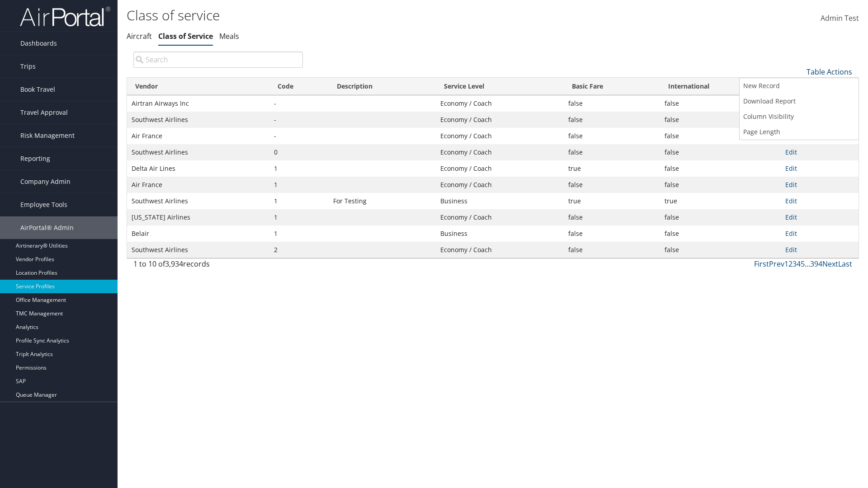 Image resolution: width=868 pixels, height=488 pixels. Describe the element at coordinates (799, 117) in the screenshot. I see `a: Column Visibility` at that location.